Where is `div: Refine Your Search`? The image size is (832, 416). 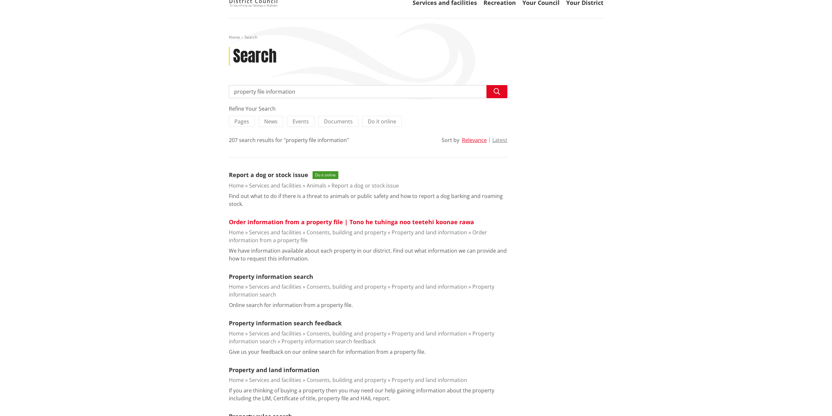 div: Refine Your Search is located at coordinates (368, 109).